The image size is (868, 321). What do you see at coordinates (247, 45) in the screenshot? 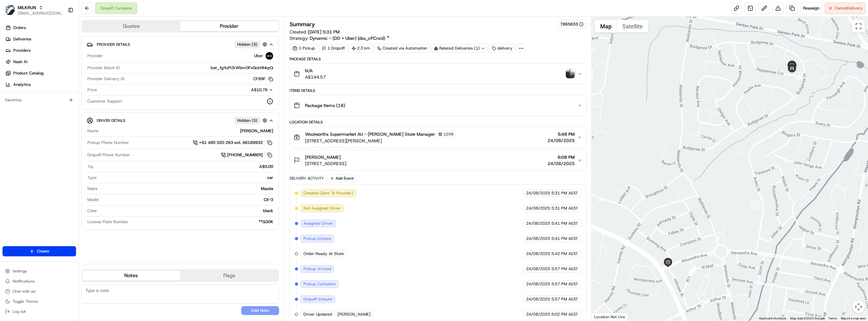
I see `span: Hidden ( 3 )` at bounding box center [247, 45].